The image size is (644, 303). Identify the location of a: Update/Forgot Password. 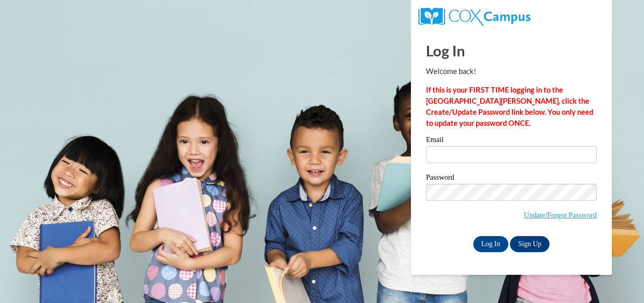
(560, 215).